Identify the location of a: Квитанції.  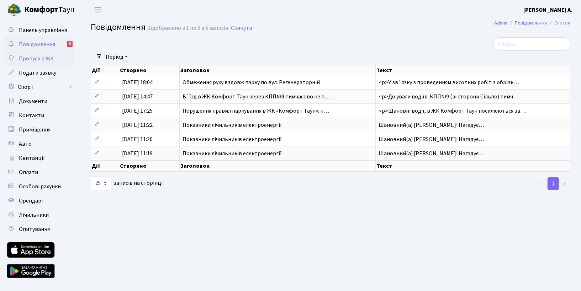
(39, 158).